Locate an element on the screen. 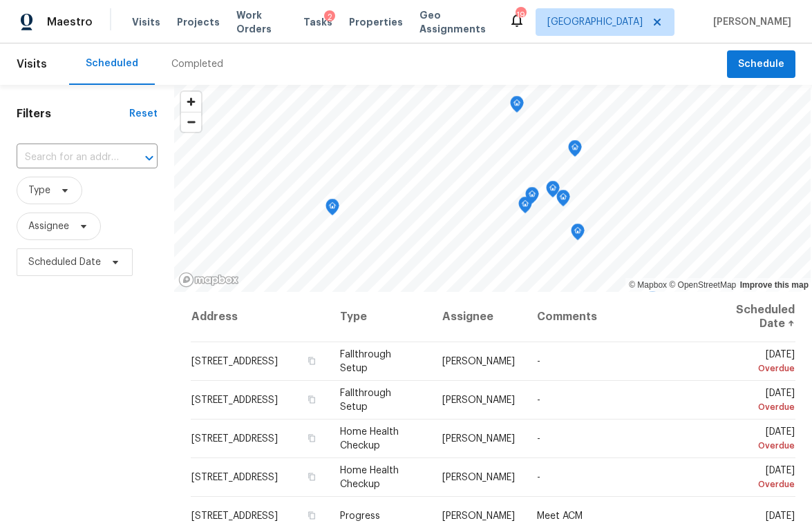  span: Maestro is located at coordinates (70, 22).